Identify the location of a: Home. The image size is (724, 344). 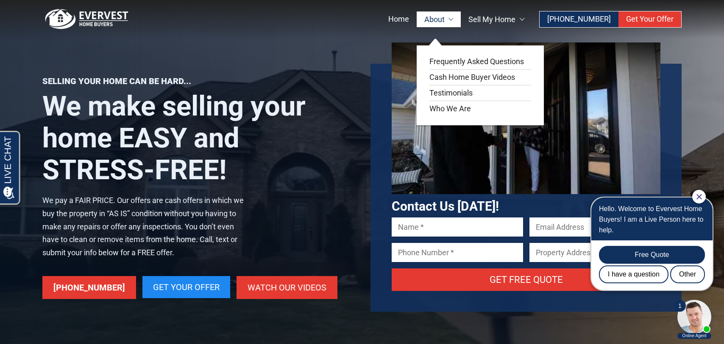
(399, 19).